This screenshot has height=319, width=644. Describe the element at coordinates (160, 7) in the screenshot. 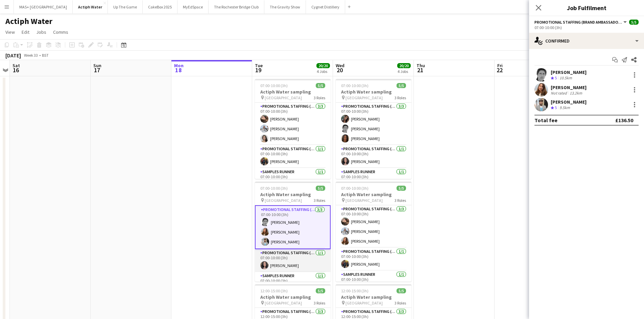

I see `button: CakeBox 2025` at that location.